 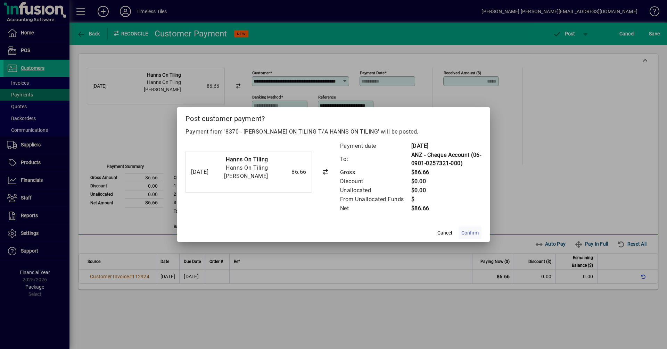 What do you see at coordinates (375, 173) in the screenshot?
I see `td: Gross` at bounding box center [375, 173].